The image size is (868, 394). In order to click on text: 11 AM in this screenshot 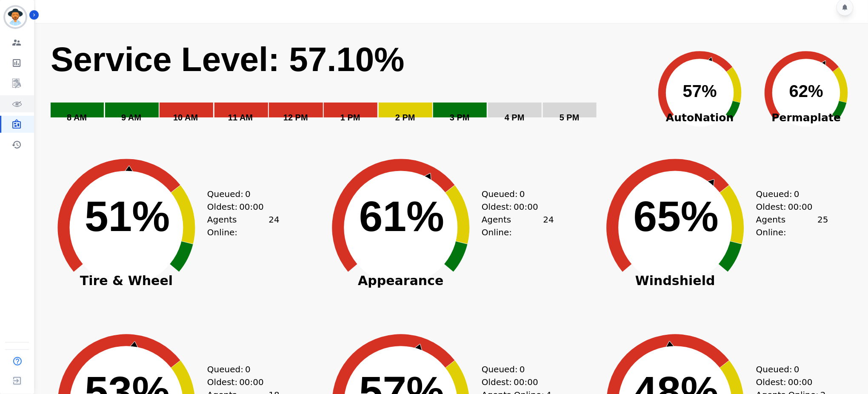, I will do `click(240, 117)`.